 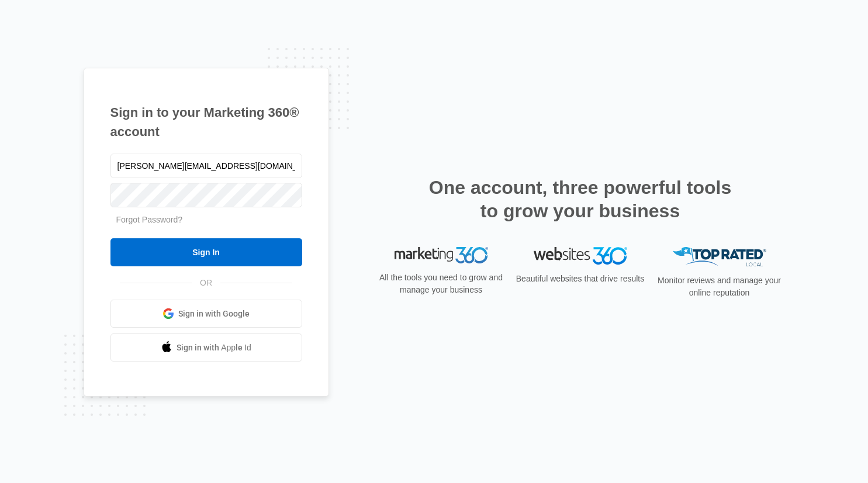 What do you see at coordinates (207, 252) in the screenshot?
I see `input: Sign In` at bounding box center [207, 252].